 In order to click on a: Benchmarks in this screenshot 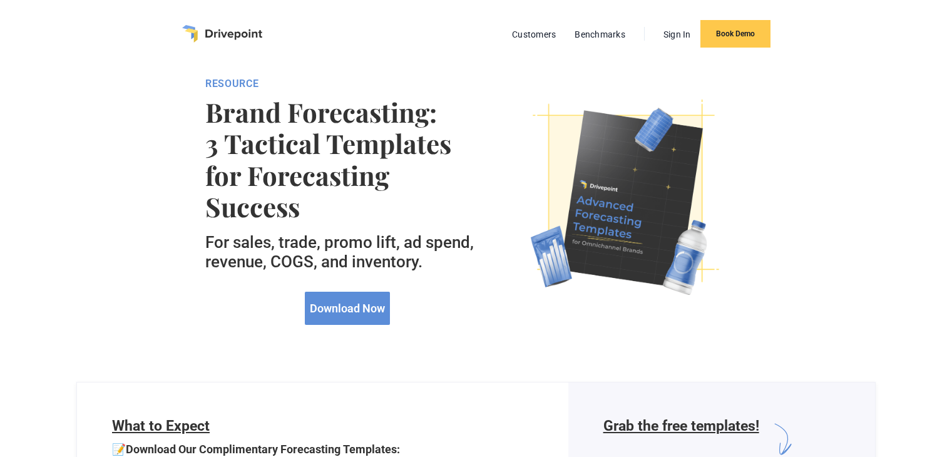, I will do `click(599, 34)`.